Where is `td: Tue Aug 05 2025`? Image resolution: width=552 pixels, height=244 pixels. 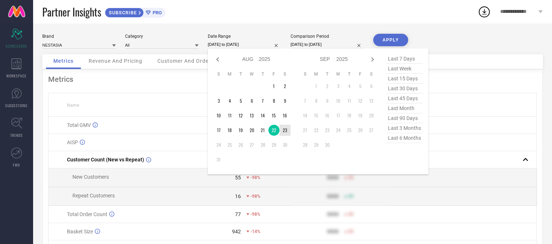 td: Tue Aug 05 2025 is located at coordinates (241, 101).